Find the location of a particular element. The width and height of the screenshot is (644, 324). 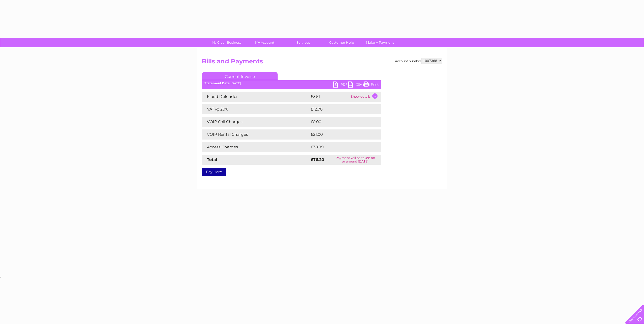

td: Fraud Defender is located at coordinates (256, 97).